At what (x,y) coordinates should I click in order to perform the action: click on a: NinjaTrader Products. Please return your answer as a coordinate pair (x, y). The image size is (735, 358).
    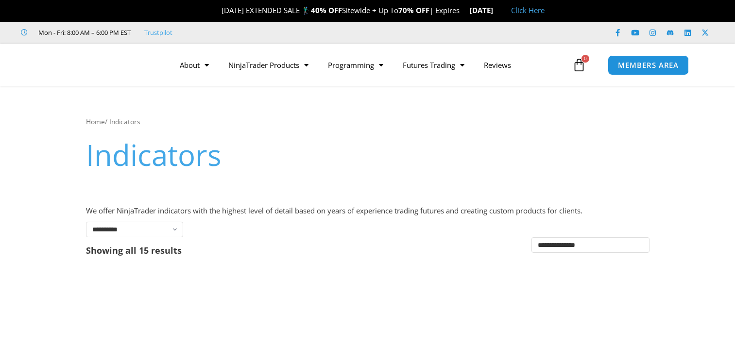
    Looking at the image, I should click on (268, 65).